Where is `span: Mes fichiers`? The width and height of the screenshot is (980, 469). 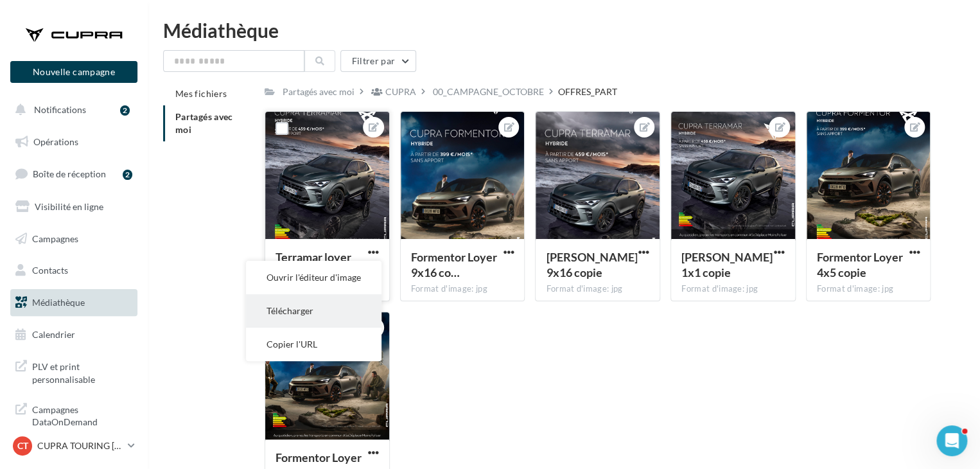 span: Mes fichiers is located at coordinates (201, 93).